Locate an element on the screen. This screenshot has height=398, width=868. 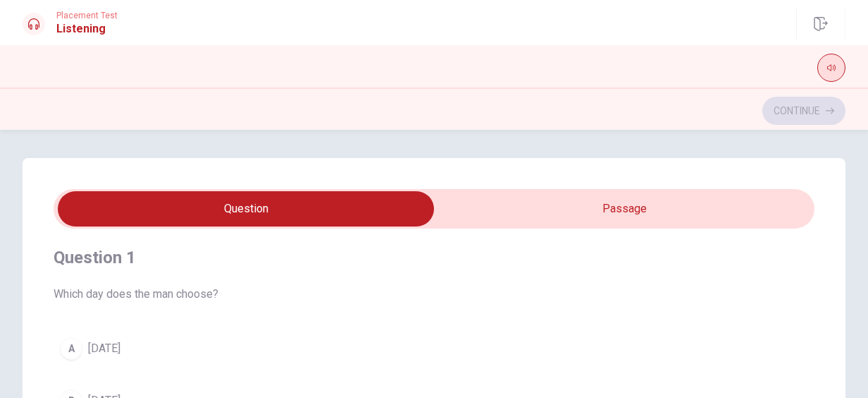
div: A is located at coordinates (72, 348).